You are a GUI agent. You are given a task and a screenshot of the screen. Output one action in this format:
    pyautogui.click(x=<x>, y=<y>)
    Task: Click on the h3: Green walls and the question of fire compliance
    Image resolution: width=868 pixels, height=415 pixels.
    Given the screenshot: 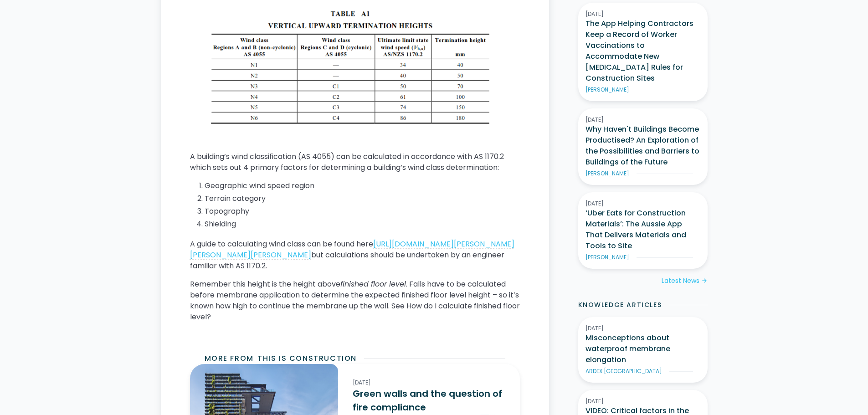 What is the action you would take?
    pyautogui.click(x=429, y=401)
    